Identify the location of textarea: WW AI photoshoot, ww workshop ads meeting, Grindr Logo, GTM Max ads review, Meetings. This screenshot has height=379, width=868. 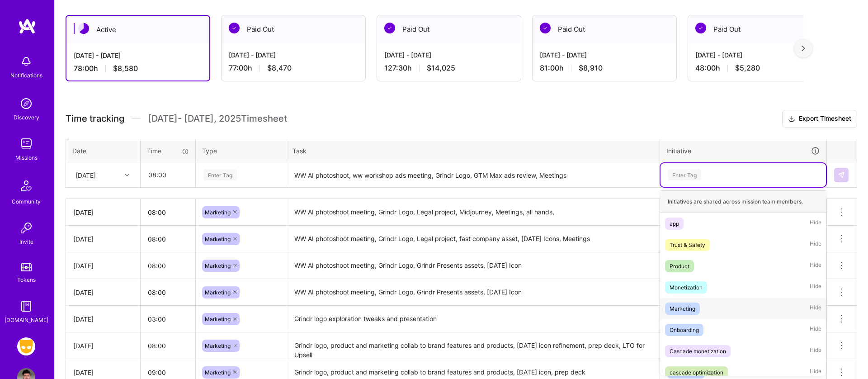
(473, 175).